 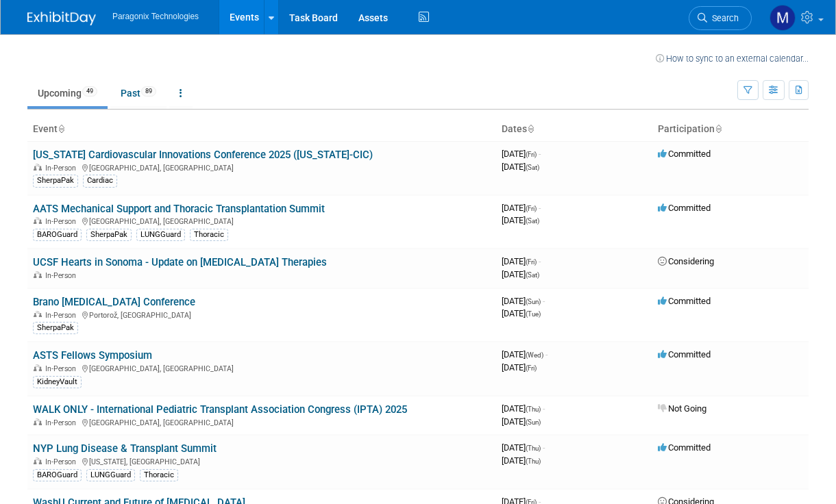 What do you see at coordinates (722, 17) in the screenshot?
I see `span: Search` at bounding box center [722, 17].